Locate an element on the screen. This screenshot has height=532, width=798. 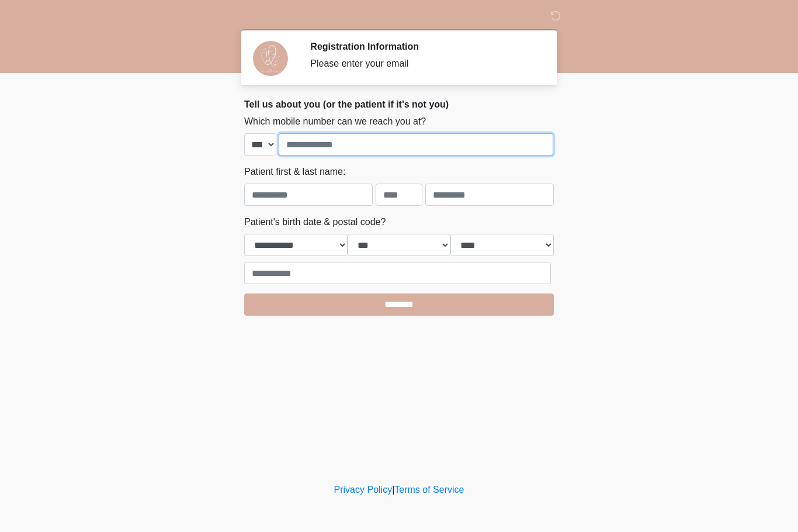
img: DM Studio Logo is located at coordinates (240, 16).